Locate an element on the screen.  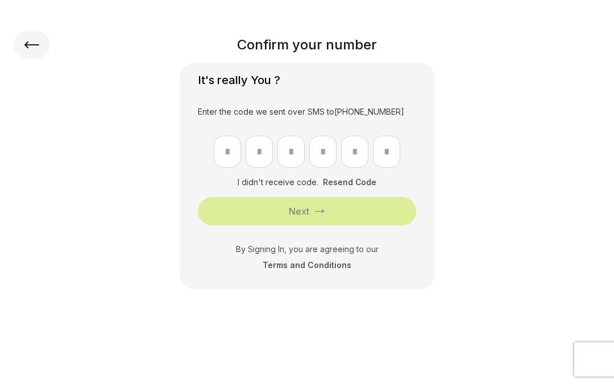
a: Terms and Conditions is located at coordinates (307, 265).